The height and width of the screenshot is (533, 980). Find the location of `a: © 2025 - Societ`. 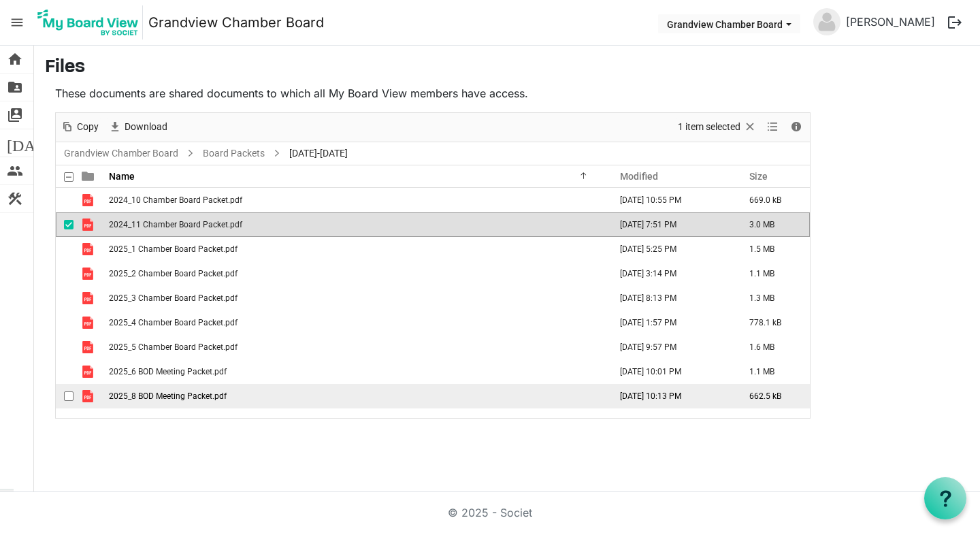

a: © 2025 - Societ is located at coordinates (490, 512).